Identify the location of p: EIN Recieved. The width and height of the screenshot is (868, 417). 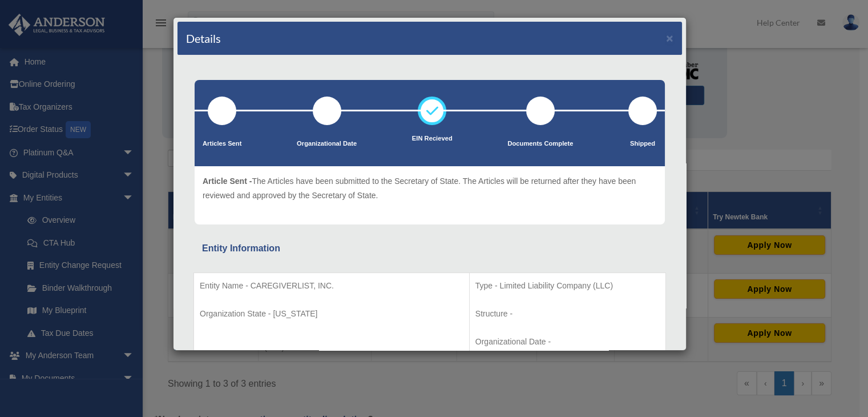
(432, 139).